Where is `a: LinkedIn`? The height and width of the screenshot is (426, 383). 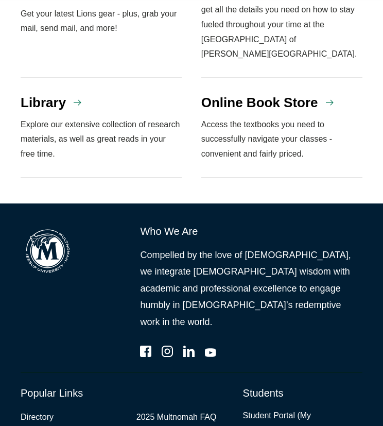 a: LinkedIn is located at coordinates (189, 351).